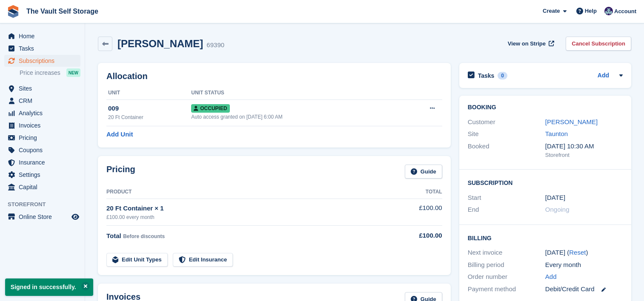 The height and width of the screenshot is (301, 644). What do you see at coordinates (40, 73) in the screenshot?
I see `span: Price increases` at bounding box center [40, 73].